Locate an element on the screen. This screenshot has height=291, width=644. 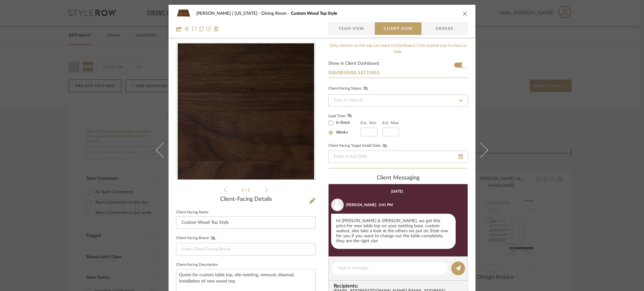
input: Type to Search… is located at coordinates (398, 100).